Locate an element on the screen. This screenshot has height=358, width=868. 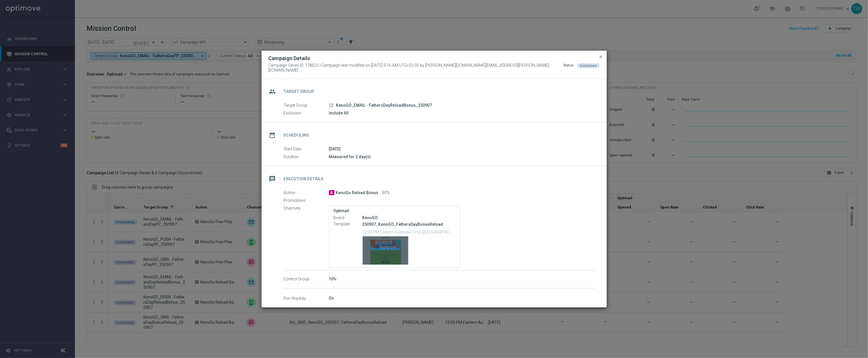
p: 12:00 PM Eastern Australia Time (Sydney) (UTC +10:00) is located at coordinates (409, 232).